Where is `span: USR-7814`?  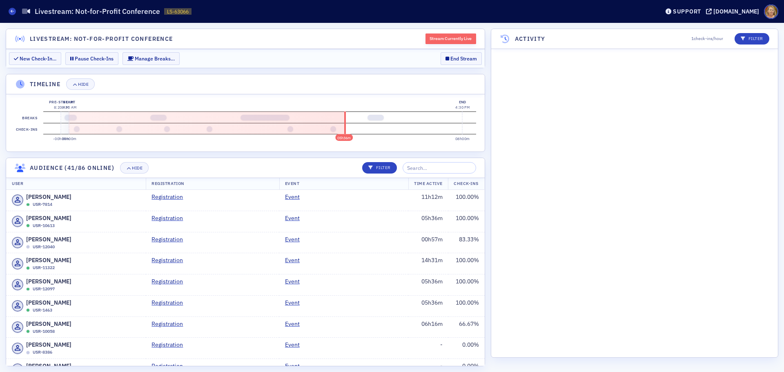
span: USR-7814 is located at coordinates (42, 205).